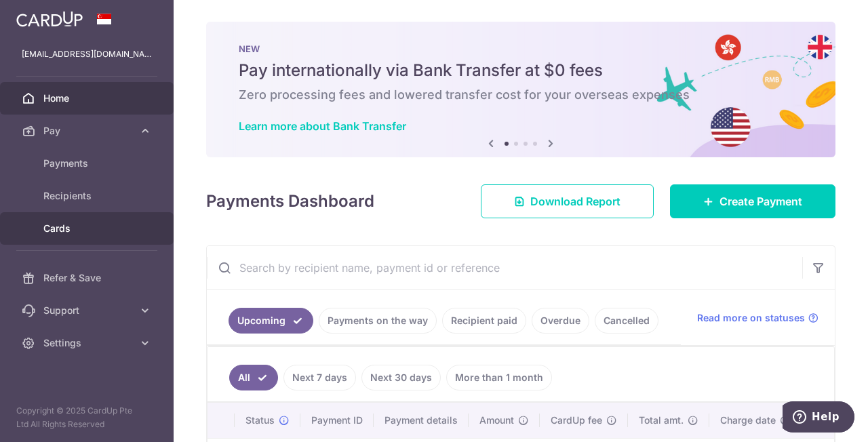 This screenshot has height=442, width=868. Describe the element at coordinates (758, 318) in the screenshot. I see `a: Read more on statuses` at that location.